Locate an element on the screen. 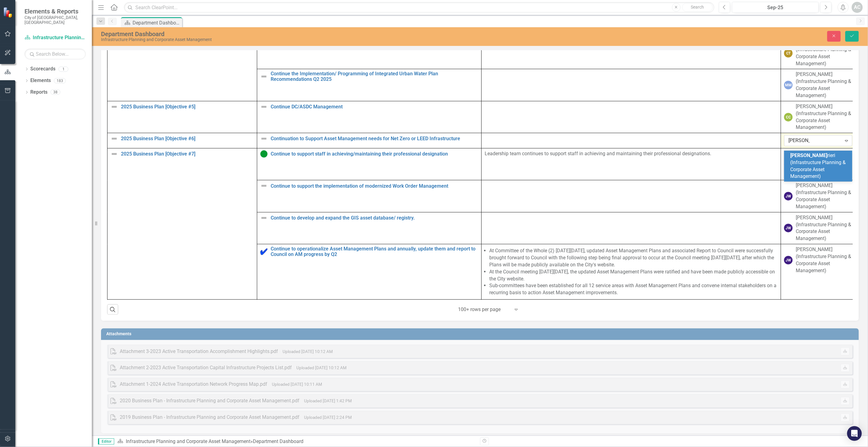 The height and width of the screenshot is (447, 868). input: Search Below... is located at coordinates (55, 54).